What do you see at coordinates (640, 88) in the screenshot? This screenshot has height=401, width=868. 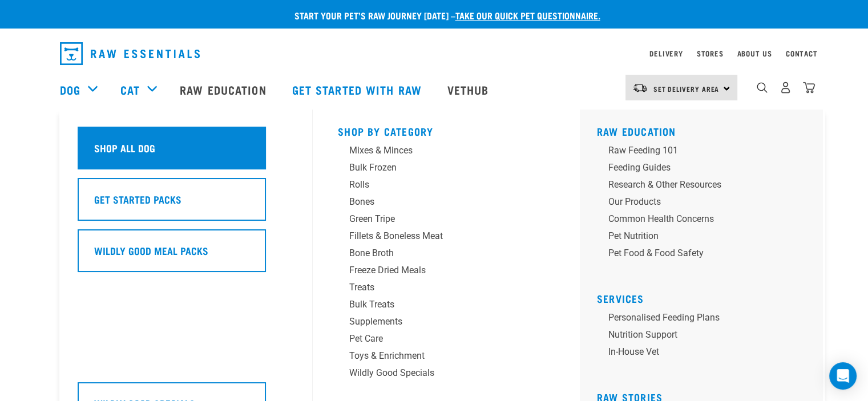 I see `img: van-moving.png` at bounding box center [640, 88].